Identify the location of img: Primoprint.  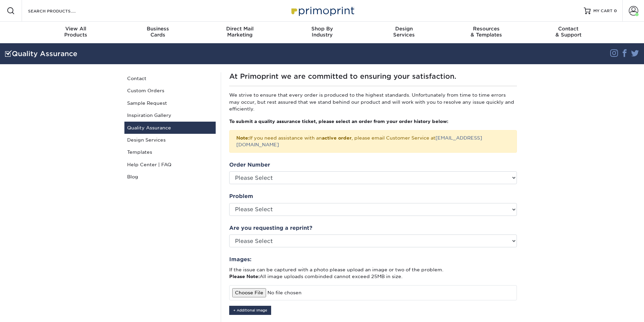
(322, 10).